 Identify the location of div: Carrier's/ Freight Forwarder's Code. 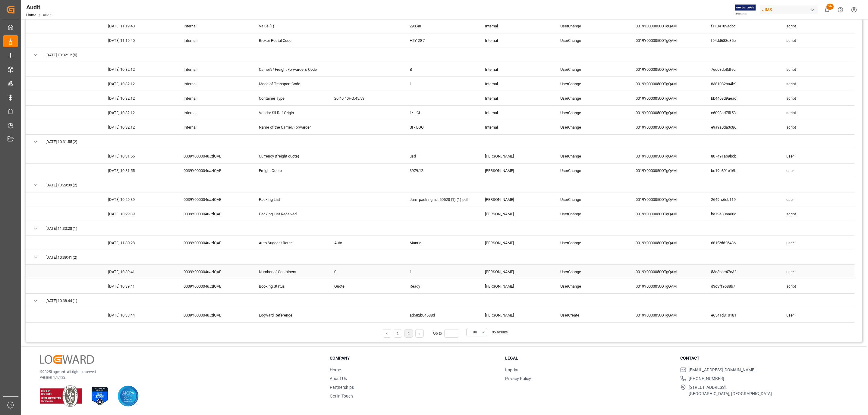
(290, 69).